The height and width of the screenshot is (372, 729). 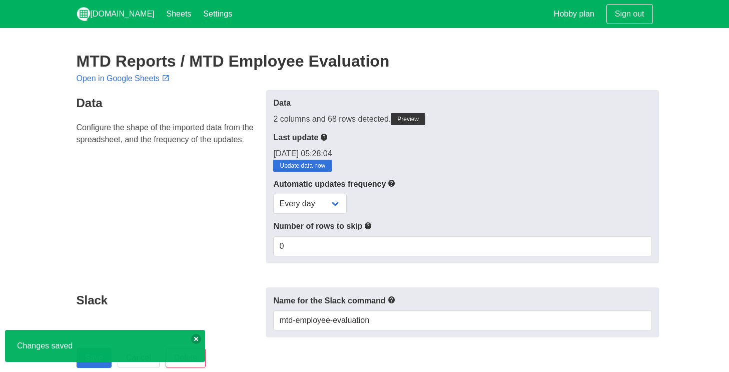 What do you see at coordinates (462, 103) in the screenshot?
I see `label: Data` at bounding box center [462, 103].